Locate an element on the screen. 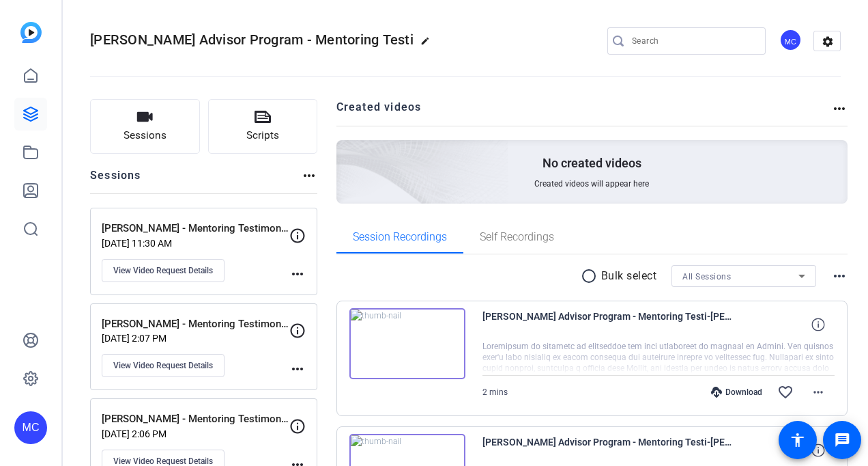 This screenshot has height=466, width=868. img: Creted videos background is located at coordinates (346, 153).